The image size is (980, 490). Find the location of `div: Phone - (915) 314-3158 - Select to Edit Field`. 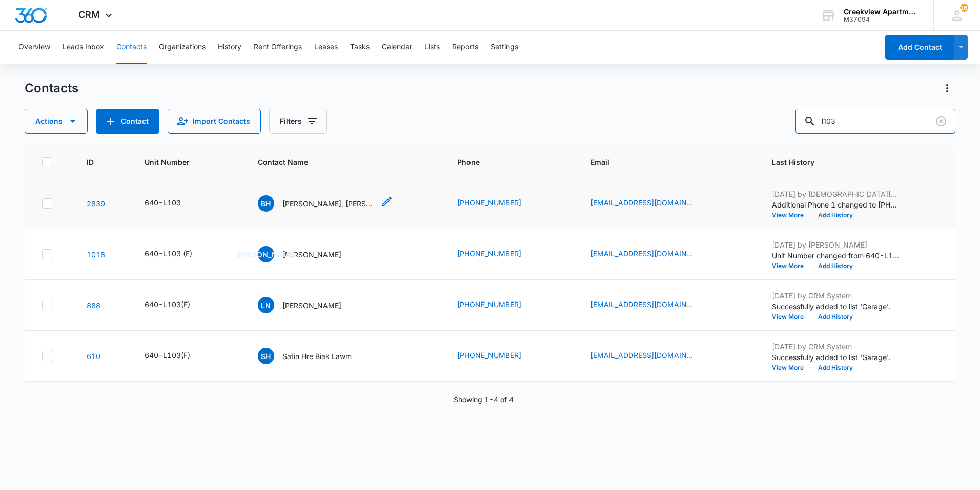

div: Phone - (915) 314-3158 - Select to Edit Field is located at coordinates (498, 254).